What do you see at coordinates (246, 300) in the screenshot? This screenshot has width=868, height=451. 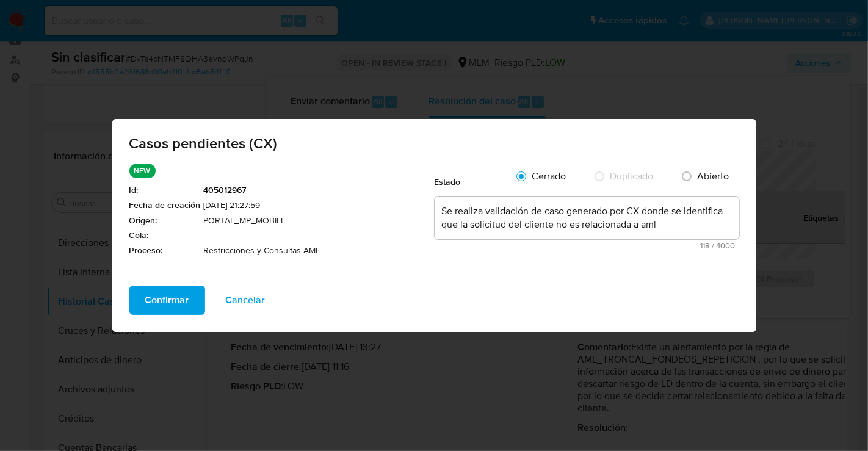 I see `span: Cancelar` at bounding box center [246, 300].